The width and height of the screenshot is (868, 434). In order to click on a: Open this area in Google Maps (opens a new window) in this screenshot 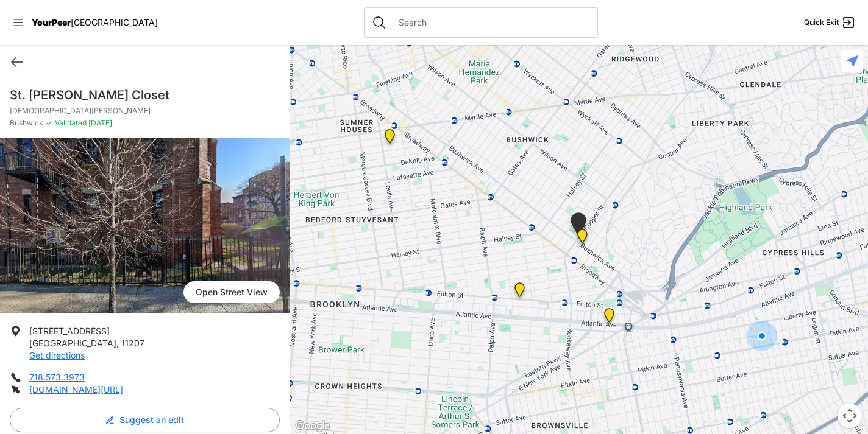, I will do `click(313, 426)`.